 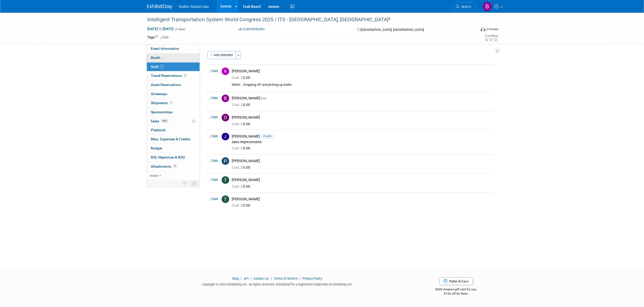 I want to click on a: API, so click(x=246, y=279).